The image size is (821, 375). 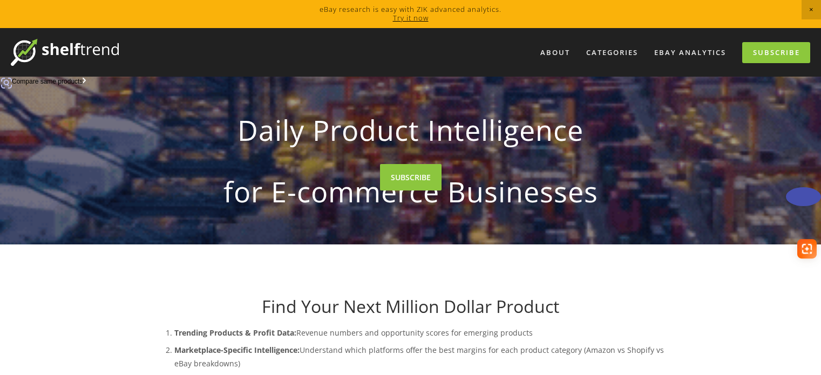 What do you see at coordinates (235, 332) in the screenshot?
I see `strong: Trending Products & Profit Data:` at bounding box center [235, 332].